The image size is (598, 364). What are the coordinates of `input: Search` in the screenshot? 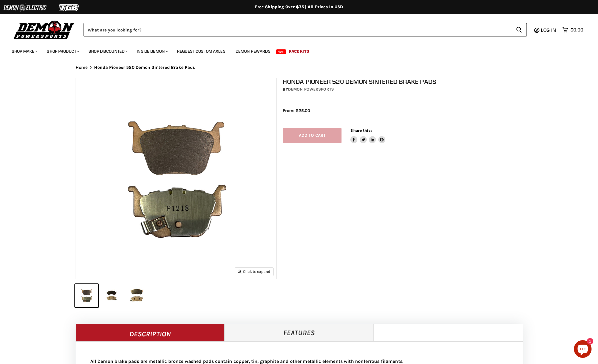 It's located at (297, 29).